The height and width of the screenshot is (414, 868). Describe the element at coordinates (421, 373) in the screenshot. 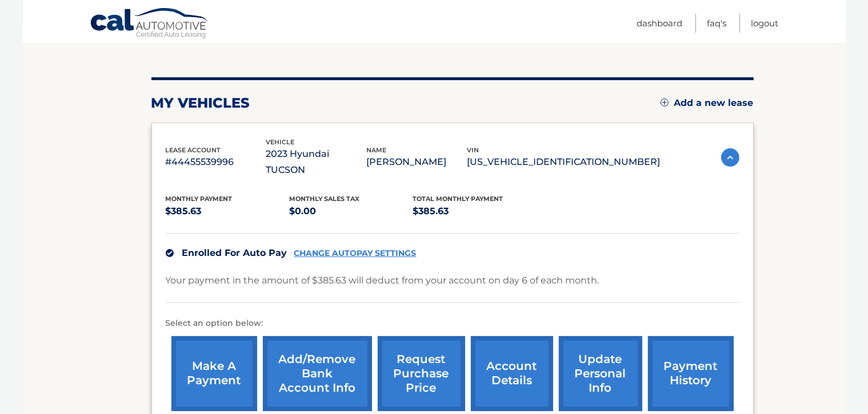

I see `a: request purchase price` at that location.